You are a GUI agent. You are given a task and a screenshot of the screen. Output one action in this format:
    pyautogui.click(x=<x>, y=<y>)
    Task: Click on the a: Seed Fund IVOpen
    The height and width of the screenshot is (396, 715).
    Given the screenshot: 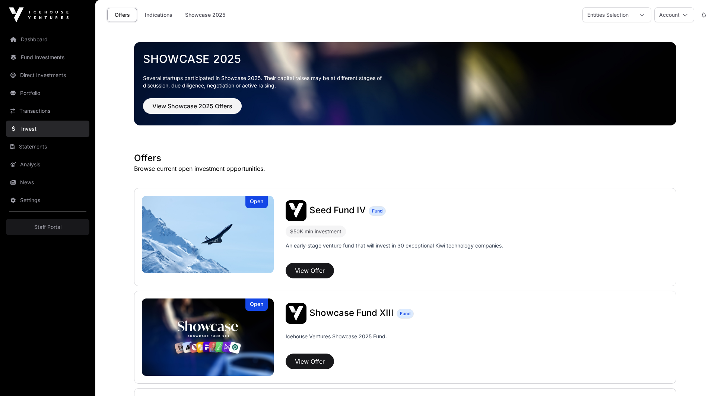 What is the action you would take?
    pyautogui.click(x=208, y=235)
    